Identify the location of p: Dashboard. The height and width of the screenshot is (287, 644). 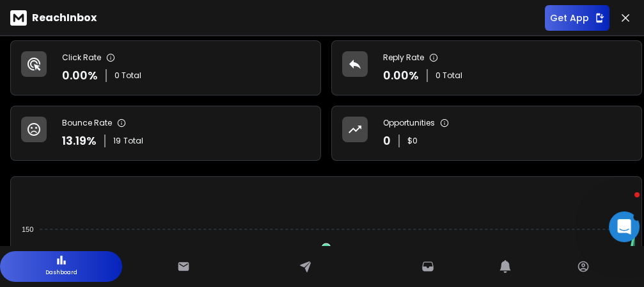
(61, 273).